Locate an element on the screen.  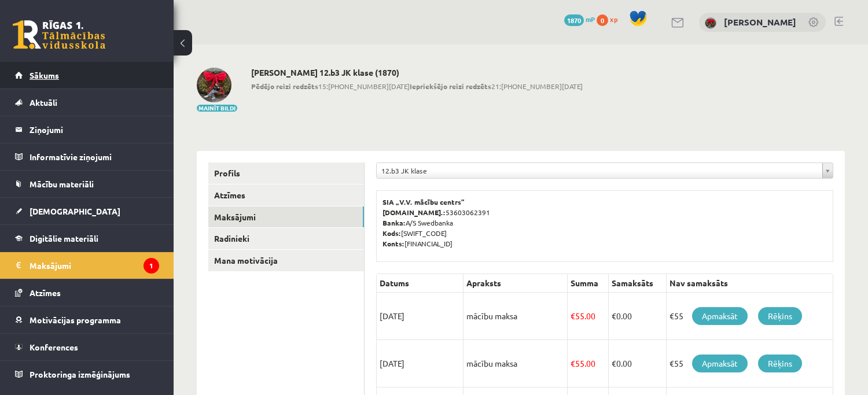
a: Maksājumi1 is located at coordinates (87, 266).